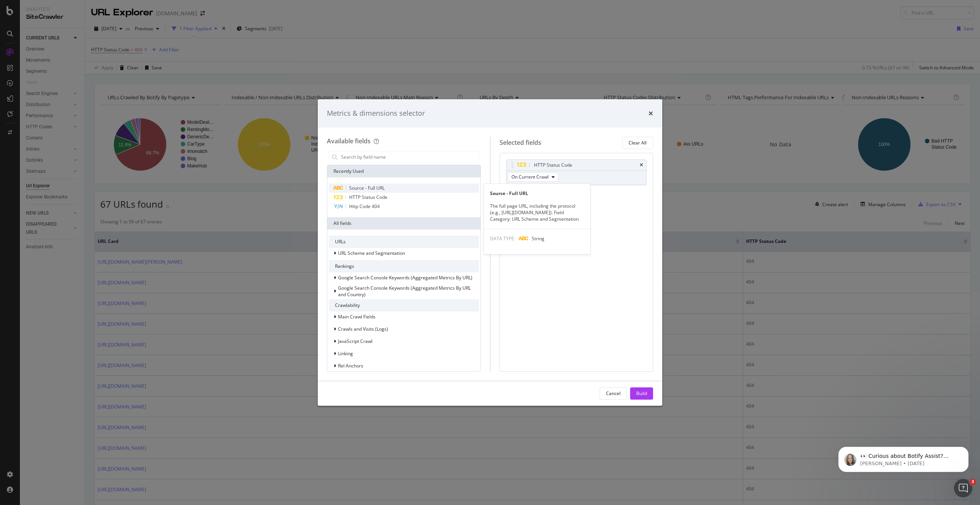  I want to click on div: • 57m ago, so click(98, 132).